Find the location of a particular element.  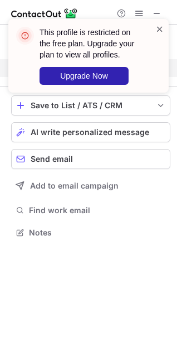

img: error is located at coordinates (25, 36).